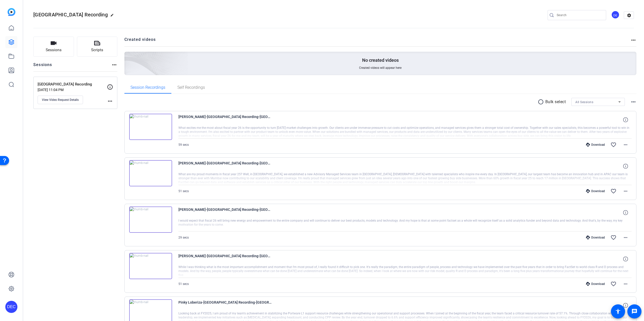 This screenshot has width=644, height=321. Describe the element at coordinates (53, 47) in the screenshot. I see `button: Sessions` at that location.